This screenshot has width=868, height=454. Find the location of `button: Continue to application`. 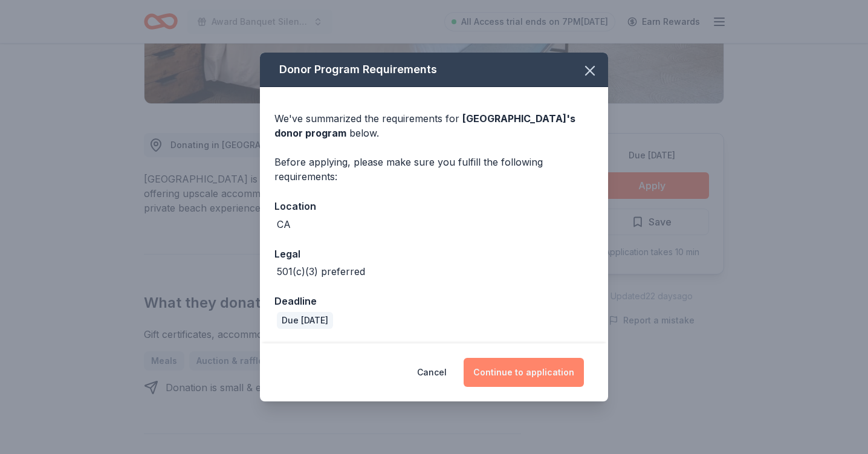

button: Continue to application is located at coordinates (523, 373).